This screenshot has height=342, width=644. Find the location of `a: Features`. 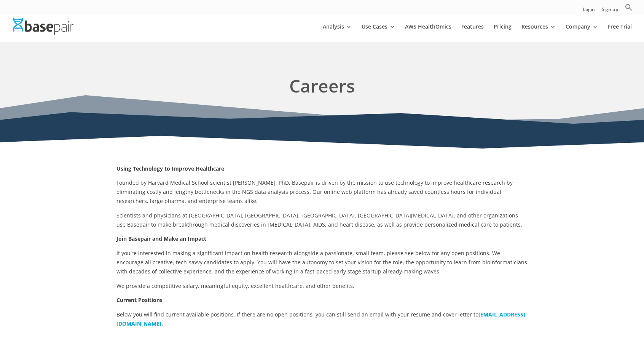

a: Features is located at coordinates (472, 33).